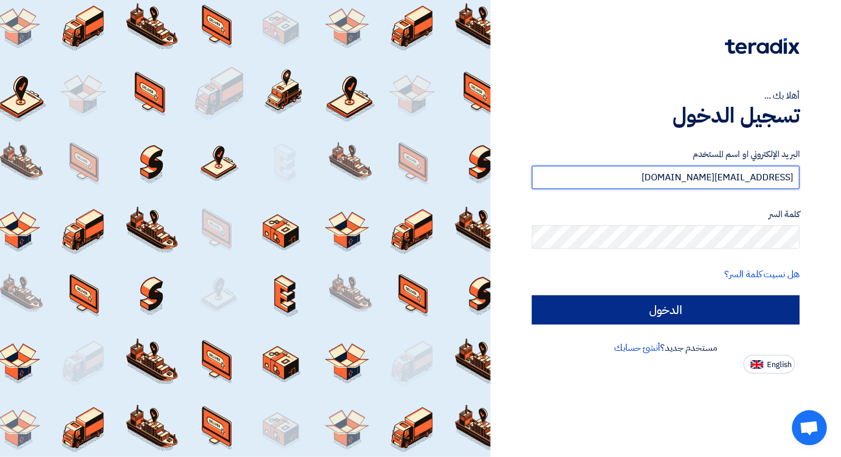 The height and width of the screenshot is (457, 841). I want to click on button: English, so click(770, 364).